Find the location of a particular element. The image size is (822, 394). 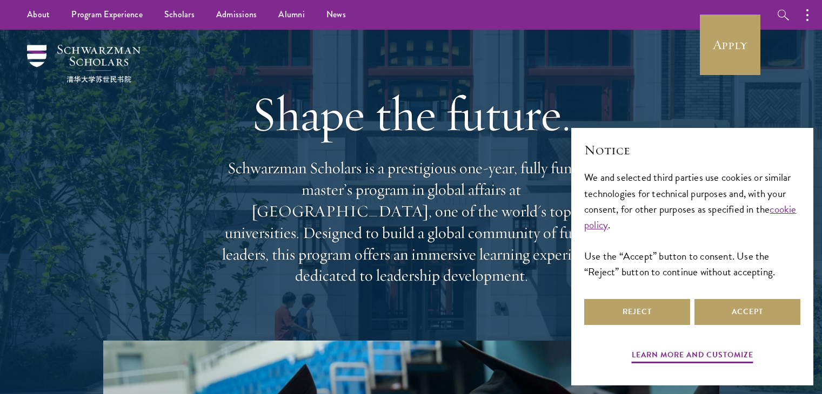

a: Apply is located at coordinates (730, 45).